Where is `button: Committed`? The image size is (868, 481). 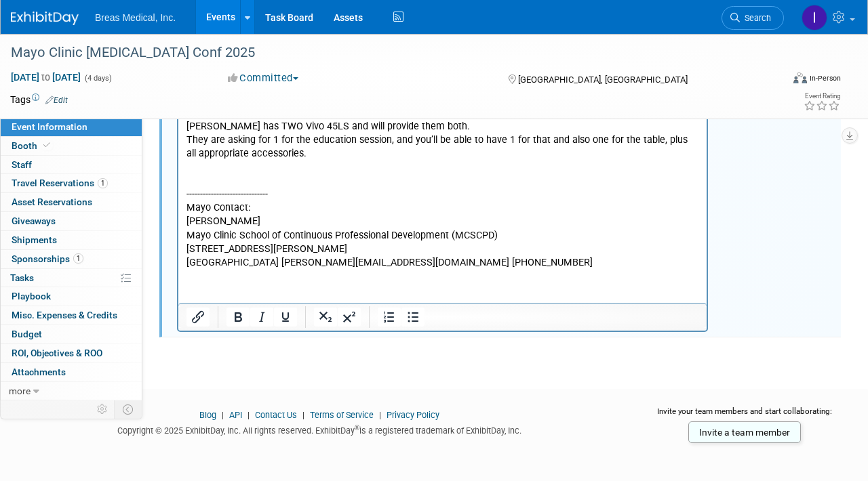
button: Committed is located at coordinates (263, 78).